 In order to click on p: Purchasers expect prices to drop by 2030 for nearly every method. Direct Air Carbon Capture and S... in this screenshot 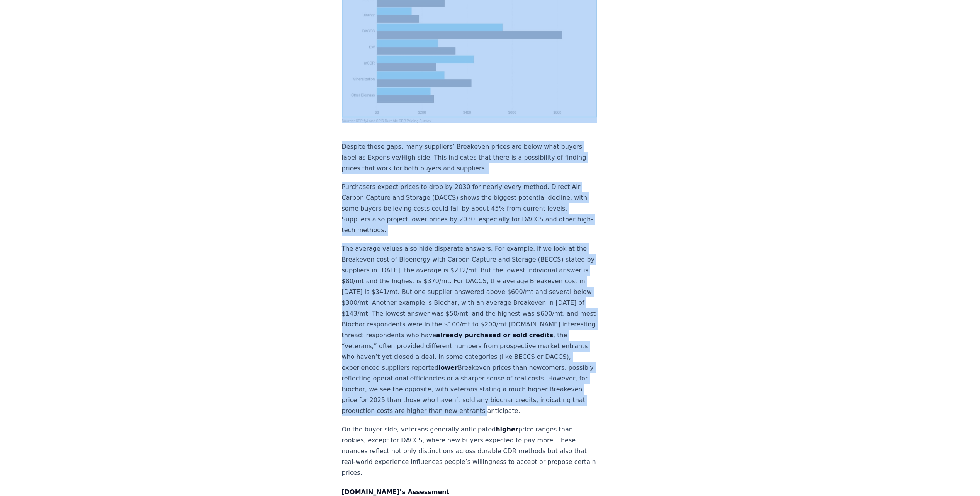, I will do `click(469, 208)`.